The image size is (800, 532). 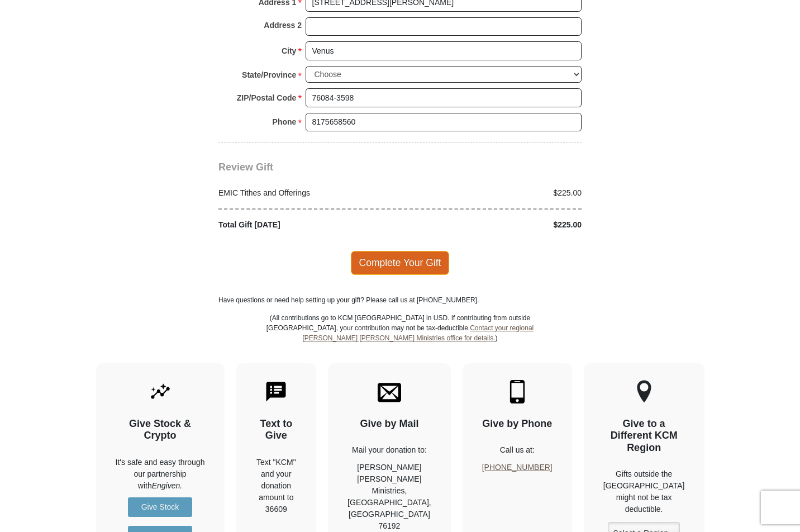 I want to click on strong: ZIP/Postal Code, so click(x=267, y=98).